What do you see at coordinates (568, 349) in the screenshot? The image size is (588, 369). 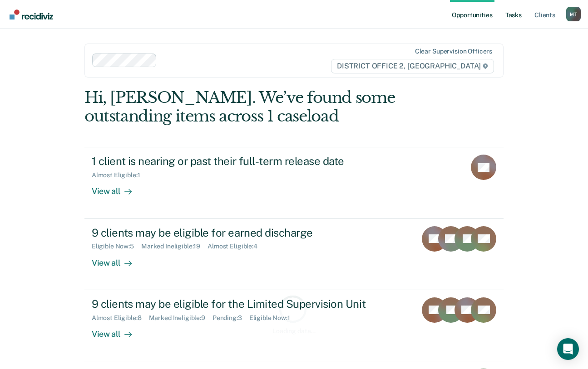 I see `div: Open Intercom Messenger` at bounding box center [568, 349].